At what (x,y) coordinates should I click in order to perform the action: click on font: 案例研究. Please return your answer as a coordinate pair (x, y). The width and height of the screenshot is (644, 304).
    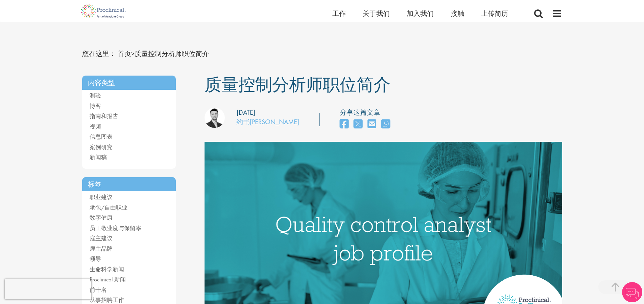
    Looking at the image, I should click on (101, 148).